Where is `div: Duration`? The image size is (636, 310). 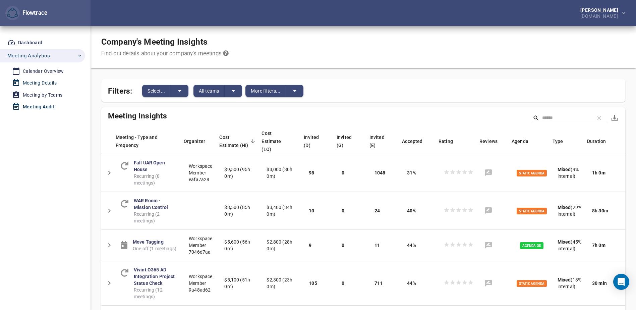
div: Duration is located at coordinates (605, 141).